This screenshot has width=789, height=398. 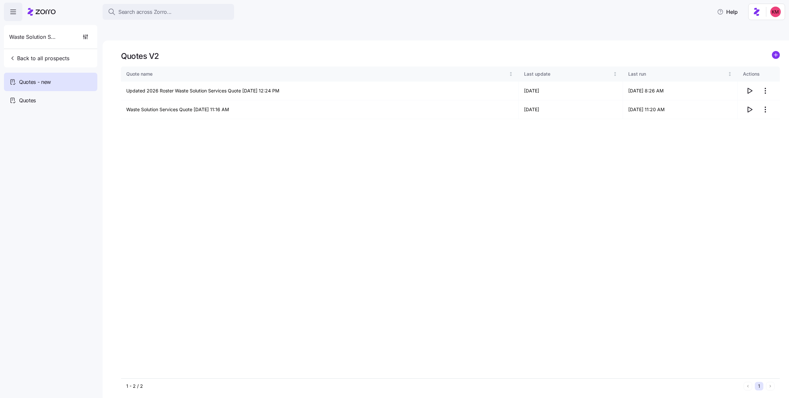 I want to click on th: Last updateNot sorted, so click(x=571, y=74).